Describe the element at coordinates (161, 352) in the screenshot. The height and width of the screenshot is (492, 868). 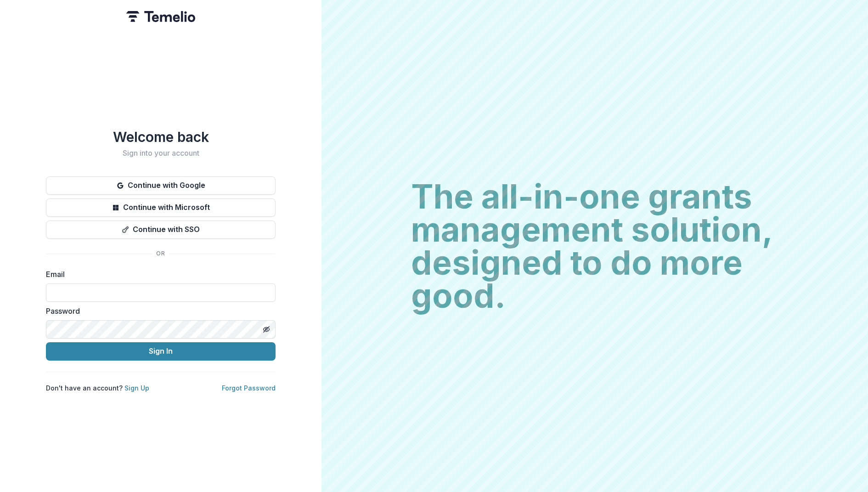
I see `button: Sign In` at that location.